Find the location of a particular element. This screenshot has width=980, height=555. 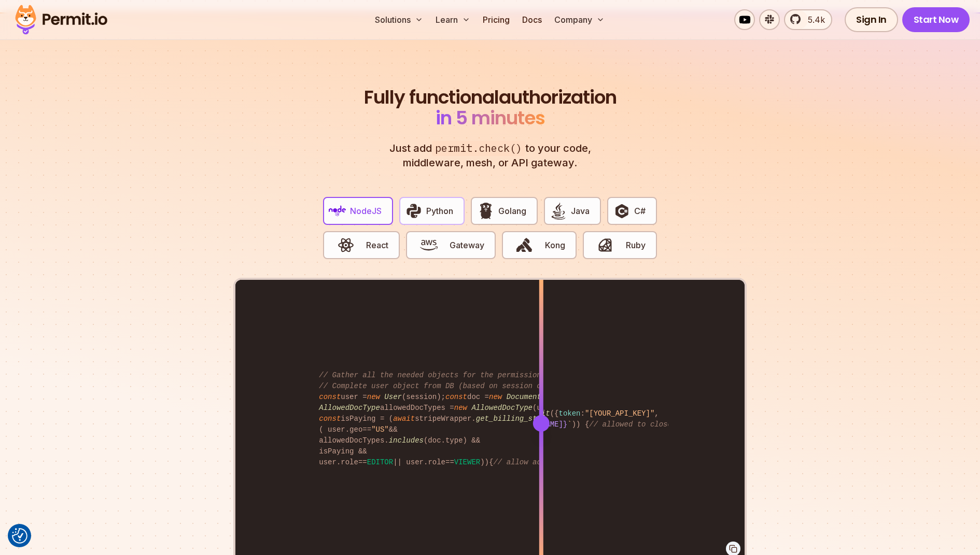

img: Gateway is located at coordinates (429, 245).